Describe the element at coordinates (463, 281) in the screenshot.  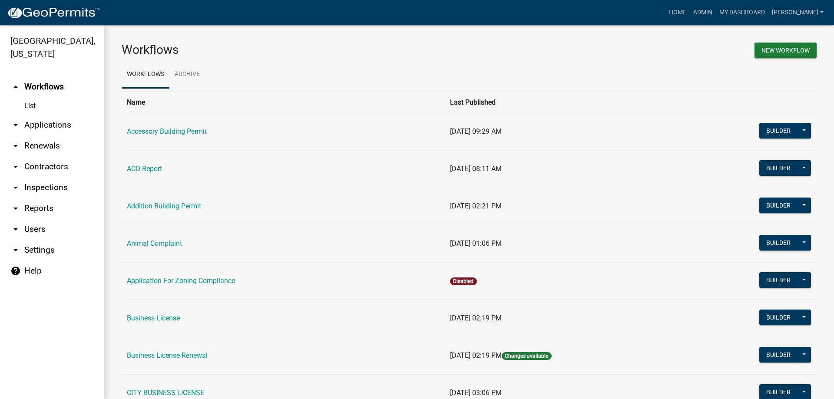
I see `span: Disabled` at that location.